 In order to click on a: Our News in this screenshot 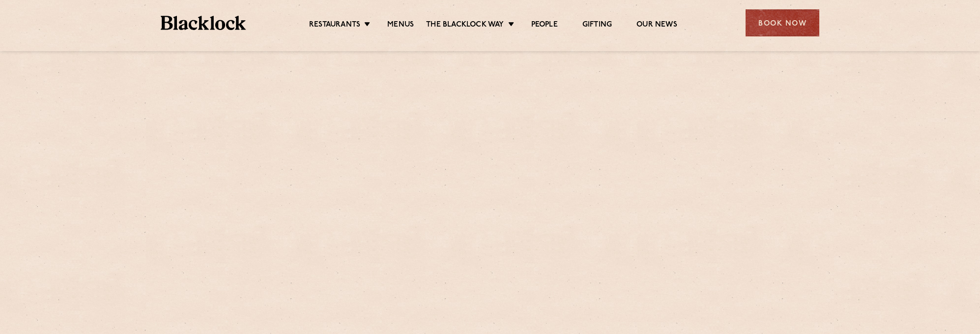, I will do `click(656, 26)`.